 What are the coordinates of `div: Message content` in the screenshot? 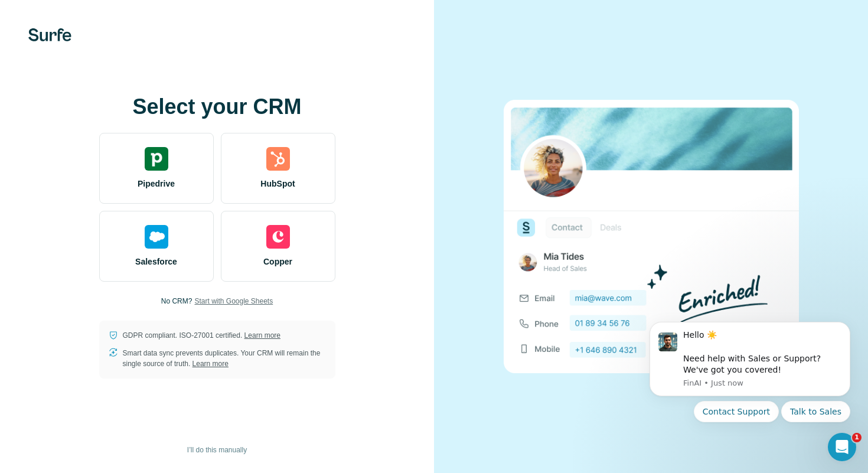 It's located at (131, 45).